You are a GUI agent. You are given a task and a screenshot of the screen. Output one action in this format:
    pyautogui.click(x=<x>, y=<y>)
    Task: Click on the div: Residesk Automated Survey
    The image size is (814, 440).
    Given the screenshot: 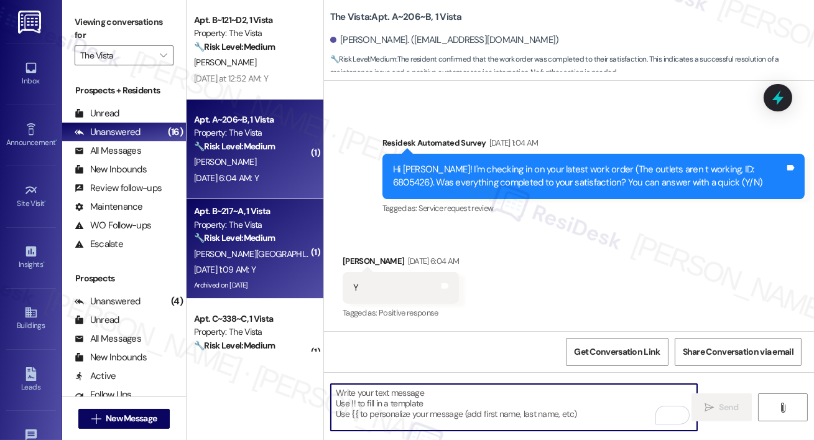 What is the action you would take?
    pyautogui.click(x=593, y=145)
    